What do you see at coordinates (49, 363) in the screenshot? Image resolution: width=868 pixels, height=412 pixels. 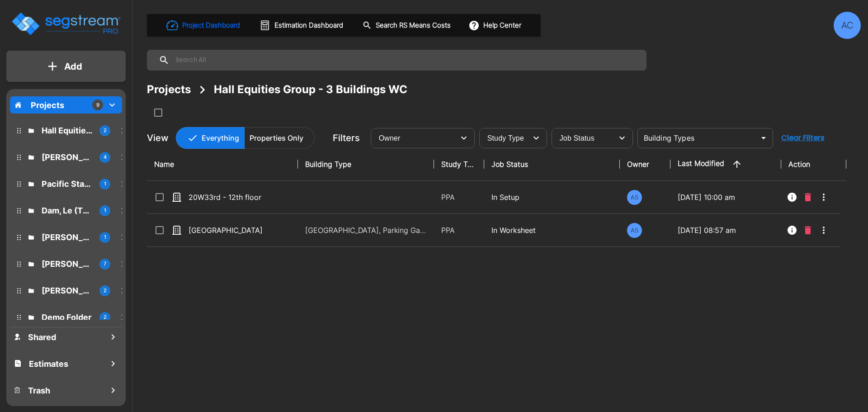 I see `h1: Estimates` at bounding box center [49, 363].